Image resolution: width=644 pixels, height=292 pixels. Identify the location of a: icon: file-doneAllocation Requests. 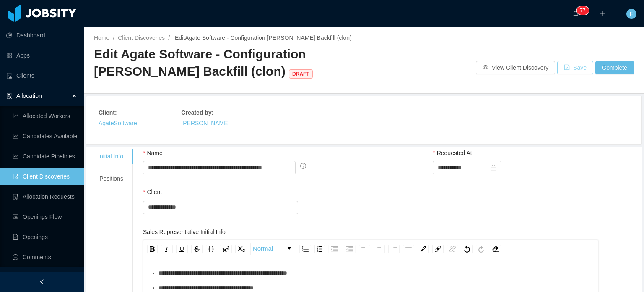
(44, 197).